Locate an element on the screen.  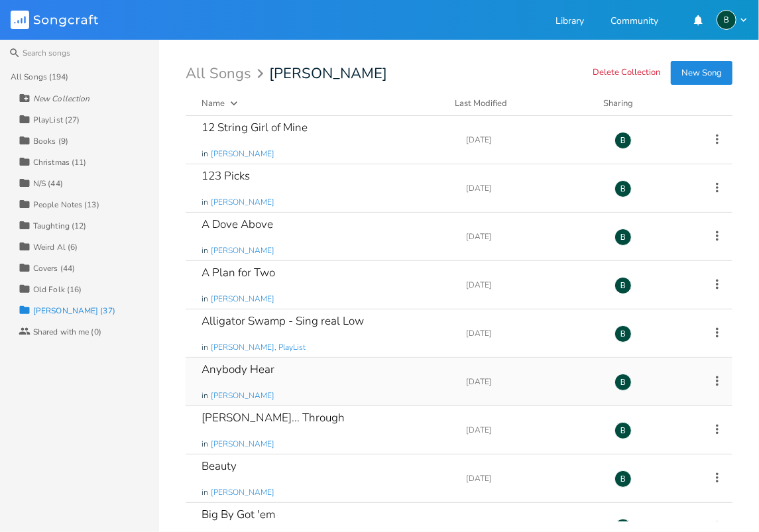
button: B is located at coordinates (733, 20).